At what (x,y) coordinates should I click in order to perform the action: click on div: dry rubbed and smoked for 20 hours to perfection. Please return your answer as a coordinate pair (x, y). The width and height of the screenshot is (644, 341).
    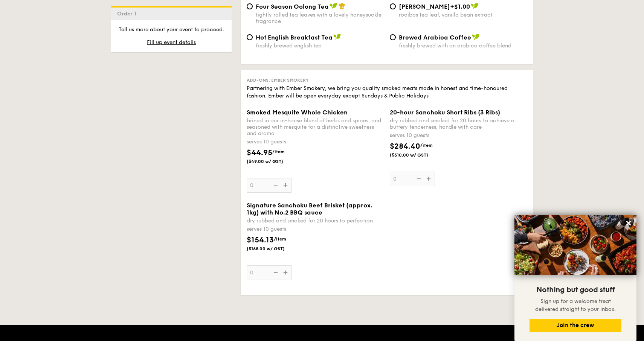
    Looking at the image, I should click on (315, 221).